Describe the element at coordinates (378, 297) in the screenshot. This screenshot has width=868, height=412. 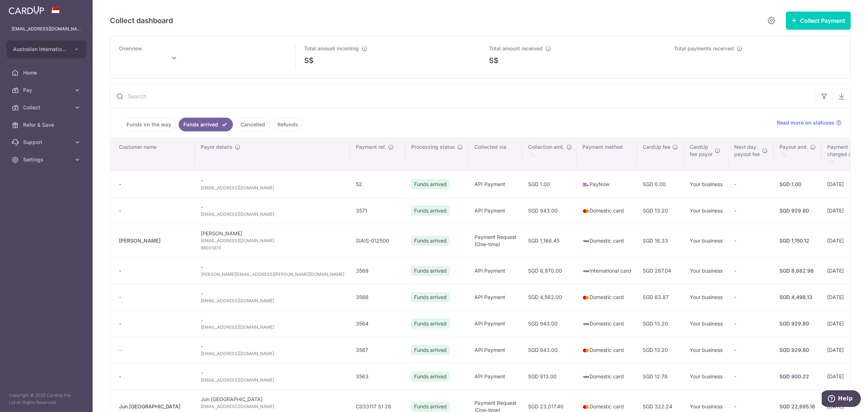
I see `td: 3566` at that location.